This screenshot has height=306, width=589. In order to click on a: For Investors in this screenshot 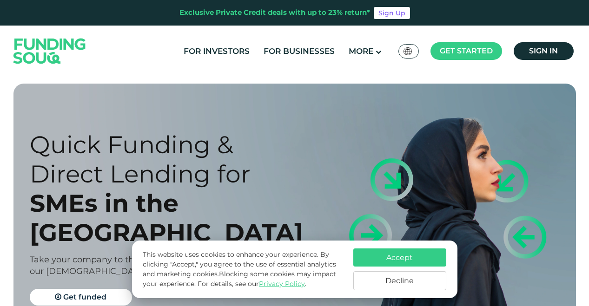, I will do `click(217, 51)`.